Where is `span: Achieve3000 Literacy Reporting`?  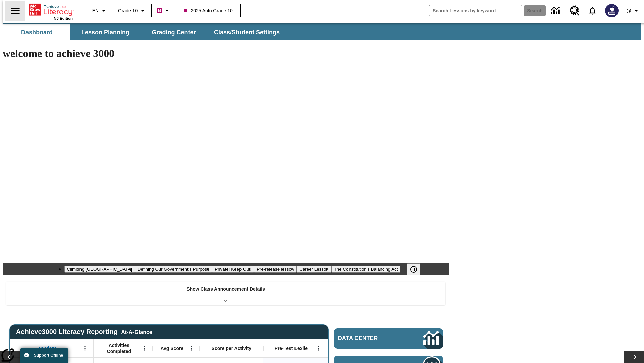
span: Achieve3000 Literacy Reporting is located at coordinates (84, 331).